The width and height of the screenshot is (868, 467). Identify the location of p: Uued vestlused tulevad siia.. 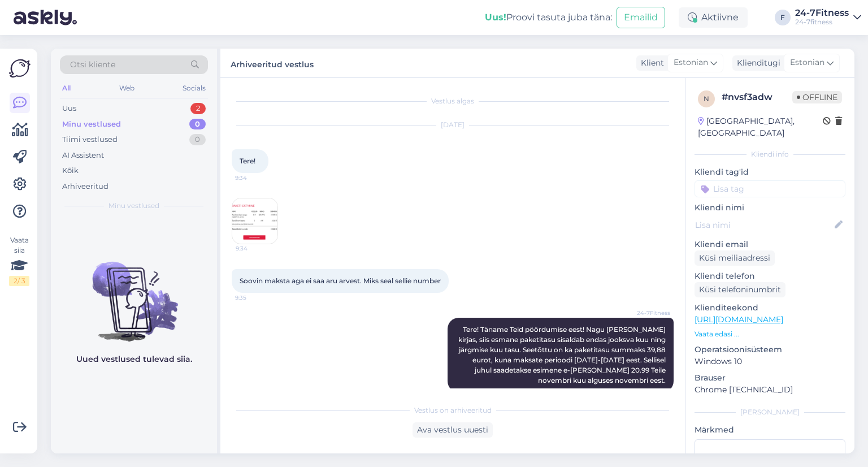
(134, 359).